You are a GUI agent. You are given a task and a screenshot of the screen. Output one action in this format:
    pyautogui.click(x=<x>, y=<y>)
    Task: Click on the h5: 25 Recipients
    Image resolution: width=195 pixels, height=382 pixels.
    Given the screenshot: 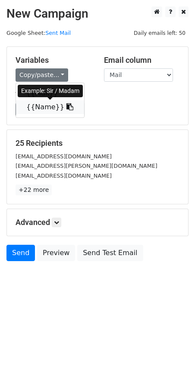 What is the action you would take?
    pyautogui.click(x=97, y=143)
    